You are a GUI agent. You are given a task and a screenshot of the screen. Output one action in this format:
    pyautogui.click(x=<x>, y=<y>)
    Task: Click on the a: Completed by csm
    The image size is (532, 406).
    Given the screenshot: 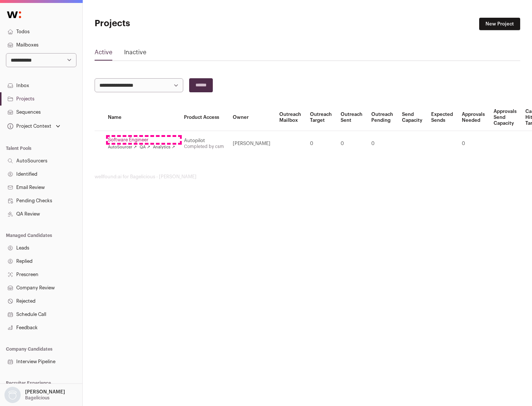 What is the action you would take?
    pyautogui.click(x=204, y=147)
    